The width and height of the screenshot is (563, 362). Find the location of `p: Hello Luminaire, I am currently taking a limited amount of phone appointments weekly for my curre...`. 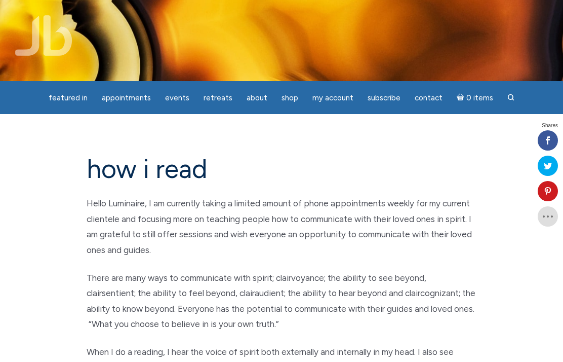

p: Hello Luminaire, I am currently taking a limited amount of phone appointments weekly for my curre... is located at coordinates (282, 226).